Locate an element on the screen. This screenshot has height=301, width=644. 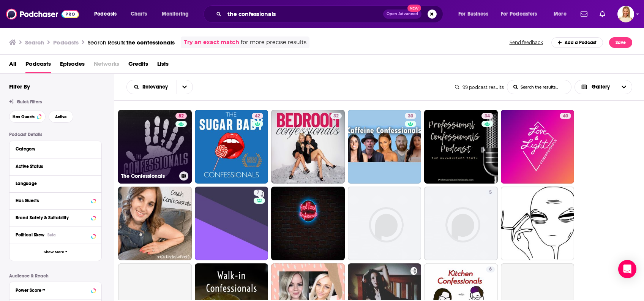
a: Add a Podcast is located at coordinates (577, 43).